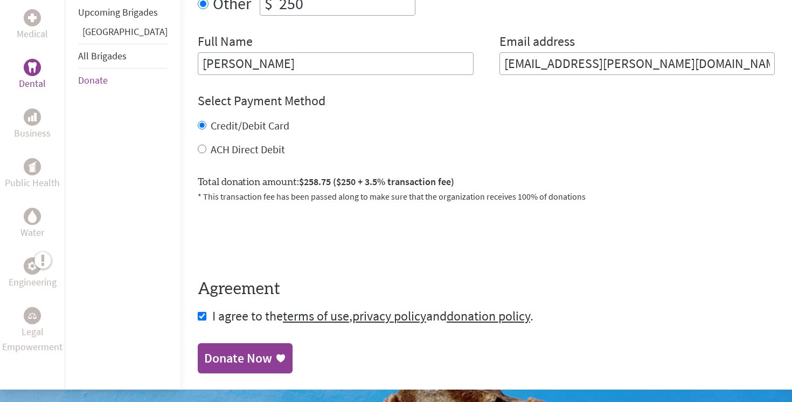  Describe the element at coordinates (32, 265) in the screenshot. I see `img: Engineering` at that location.